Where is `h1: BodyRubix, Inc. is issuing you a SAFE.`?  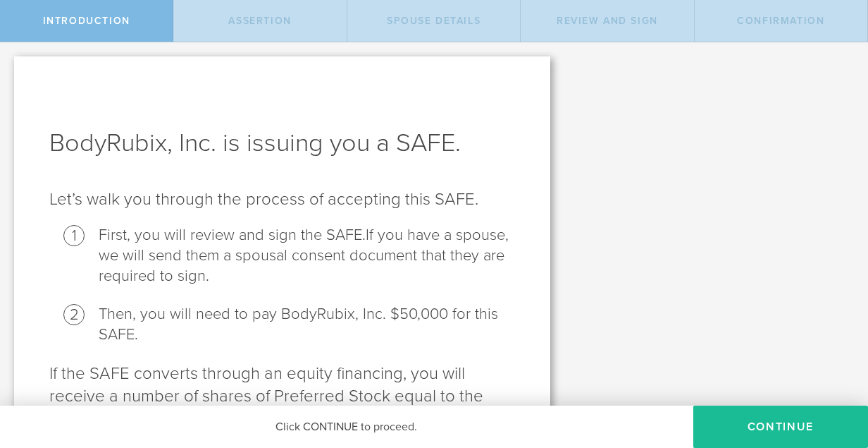 h1: BodyRubix, Inc. is issuing you a SAFE. is located at coordinates (282, 143).